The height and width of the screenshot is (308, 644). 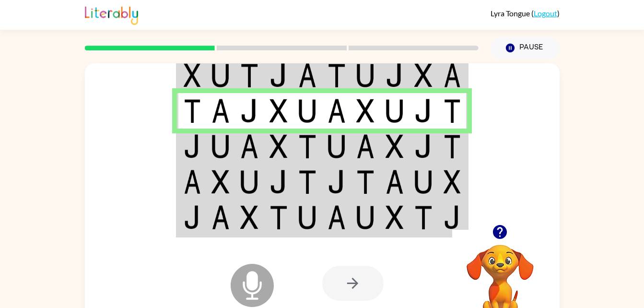 What do you see at coordinates (525, 48) in the screenshot?
I see `button: Pause` at bounding box center [525, 48].